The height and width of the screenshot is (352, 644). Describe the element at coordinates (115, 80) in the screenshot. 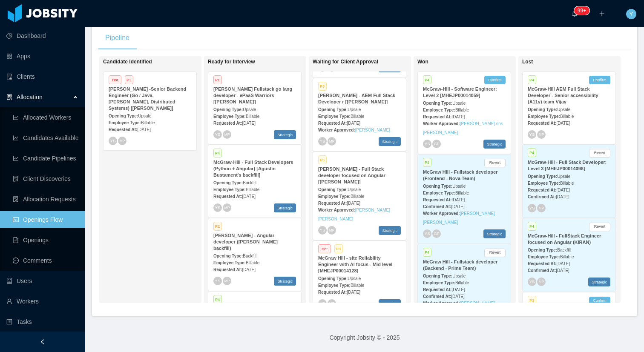

I see `span: Hot` at that location.